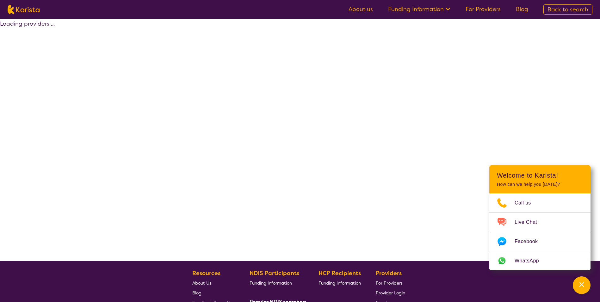 This screenshot has height=302, width=600. Describe the element at coordinates (339, 273) in the screenshot. I see `b: HCP Recipients` at that location.